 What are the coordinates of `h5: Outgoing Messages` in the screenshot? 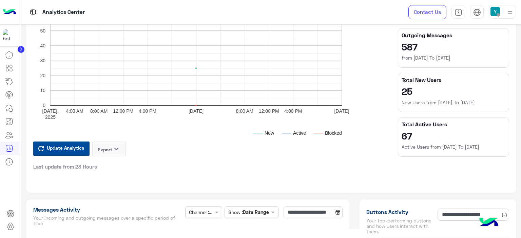 It's located at (453, 35).